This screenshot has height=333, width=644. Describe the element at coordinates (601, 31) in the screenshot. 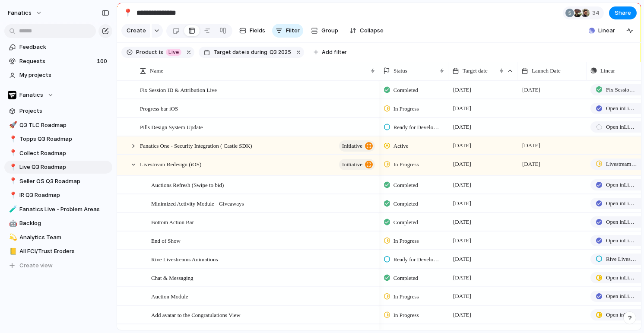

I see `button: Linear` at that location.